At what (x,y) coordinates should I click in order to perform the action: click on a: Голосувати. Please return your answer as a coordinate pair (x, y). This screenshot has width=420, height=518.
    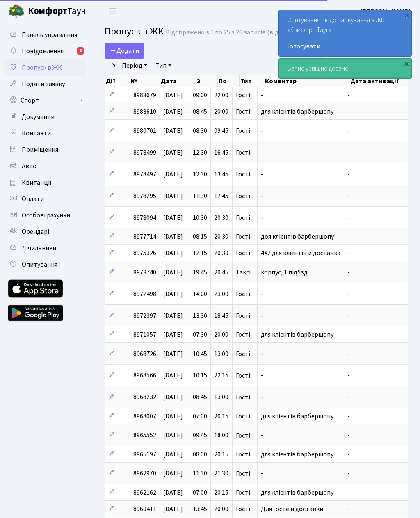
    Looking at the image, I should click on (345, 46).